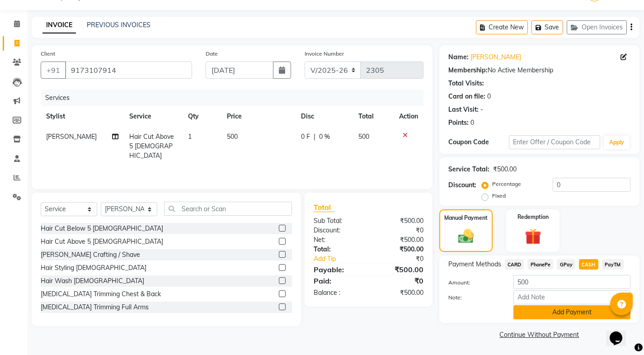 Image resolution: width=644 pixels, height=355 pixels. What do you see at coordinates (616, 143) in the screenshot?
I see `button: Apply` at bounding box center [616, 143].